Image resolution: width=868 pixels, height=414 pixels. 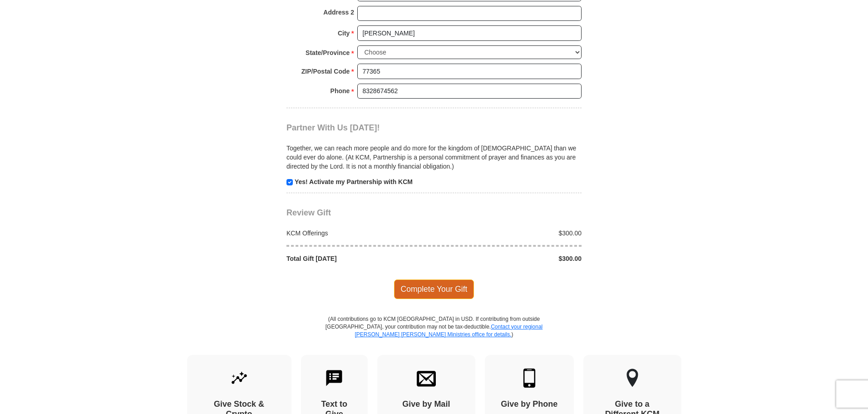 I want to click on strong: Yes! Activate my Partnership with KCM, so click(x=354, y=182).